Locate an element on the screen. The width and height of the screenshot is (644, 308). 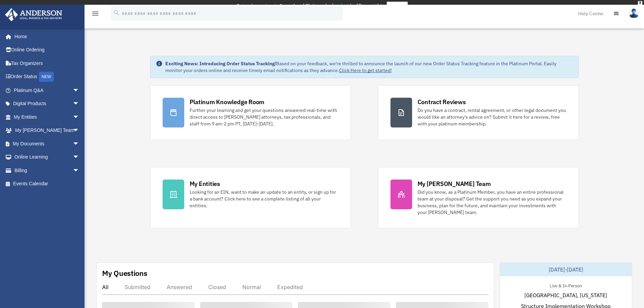
div: Expedited is located at coordinates (290, 287).